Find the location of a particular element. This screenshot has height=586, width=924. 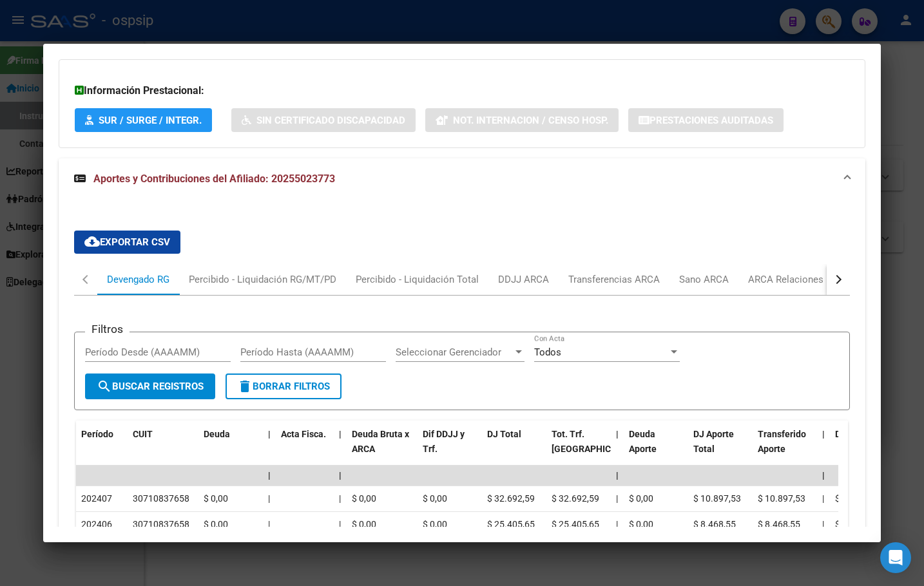

span: CUIT is located at coordinates (143, 434).